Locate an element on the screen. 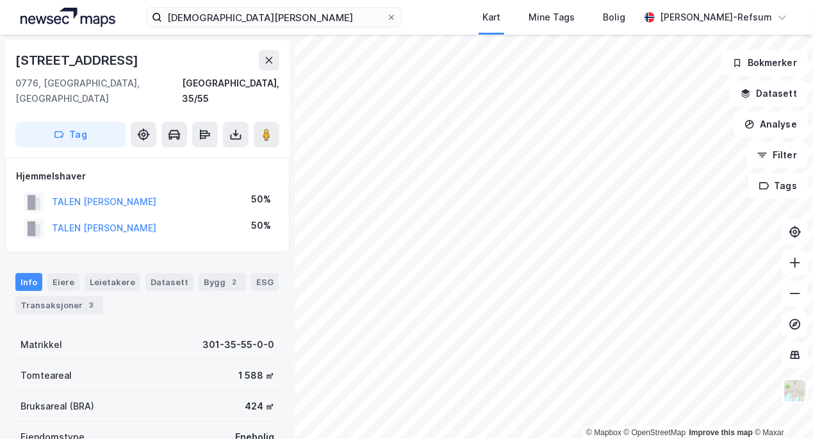  div: Bygg is located at coordinates (222, 282).